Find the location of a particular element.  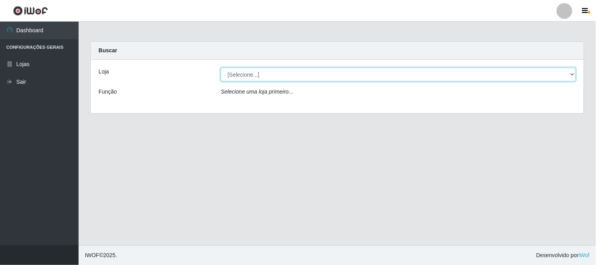

label: Loja is located at coordinates (104, 72).